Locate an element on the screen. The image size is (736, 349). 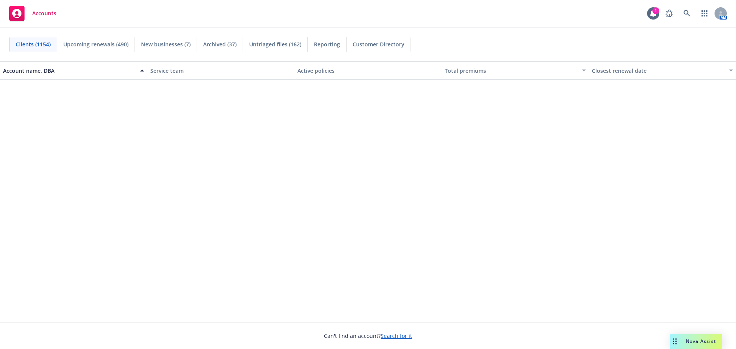
span: Upcoming renewals (490) is located at coordinates (96, 44).